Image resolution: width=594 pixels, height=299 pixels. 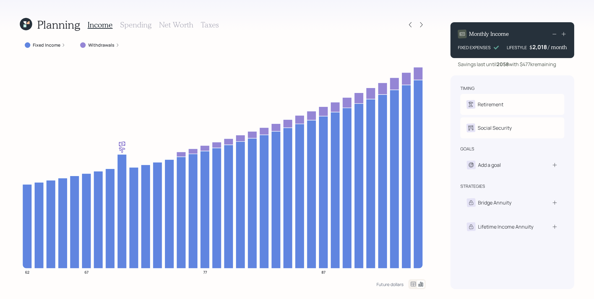 I want to click on div: Bridge Annuity, so click(x=495, y=203).